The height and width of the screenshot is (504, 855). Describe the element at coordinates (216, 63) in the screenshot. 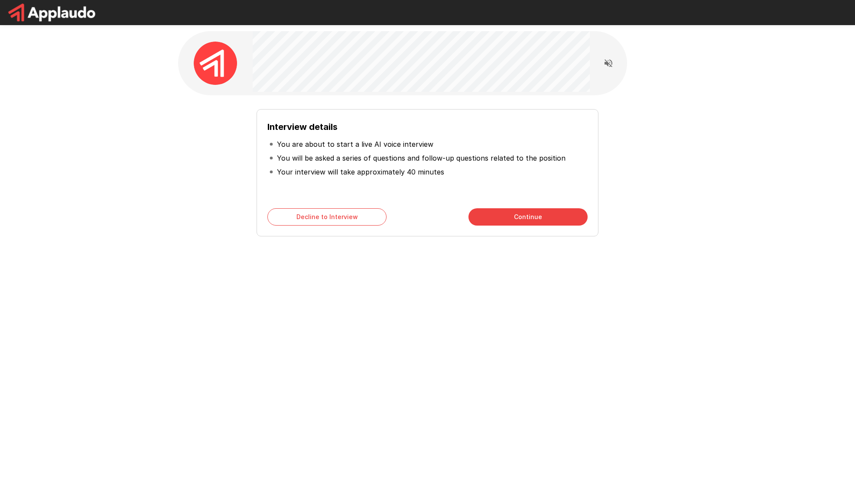

I see `img: applaudo_avatar.png` at that location.